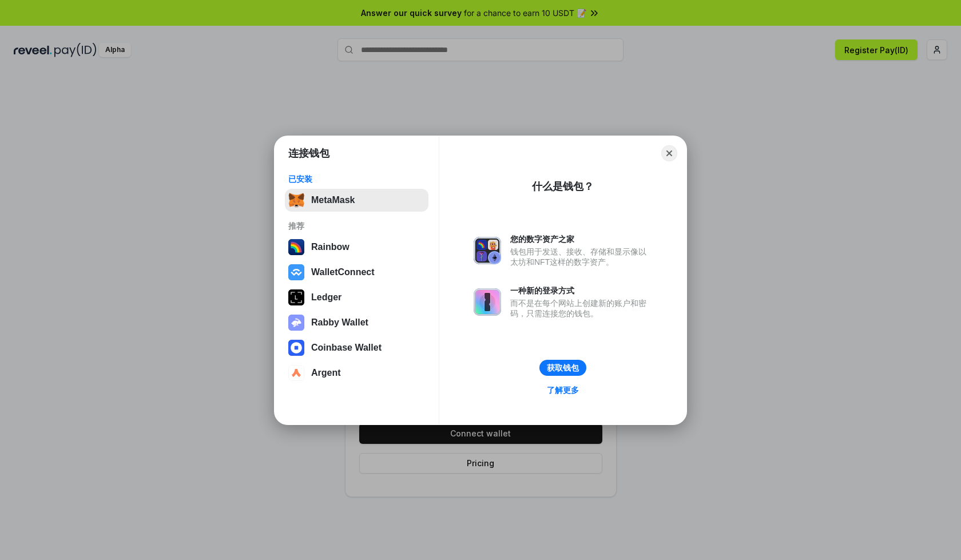 This screenshot has width=961, height=560. I want to click on button: Coinbase Wallet, so click(356, 348).